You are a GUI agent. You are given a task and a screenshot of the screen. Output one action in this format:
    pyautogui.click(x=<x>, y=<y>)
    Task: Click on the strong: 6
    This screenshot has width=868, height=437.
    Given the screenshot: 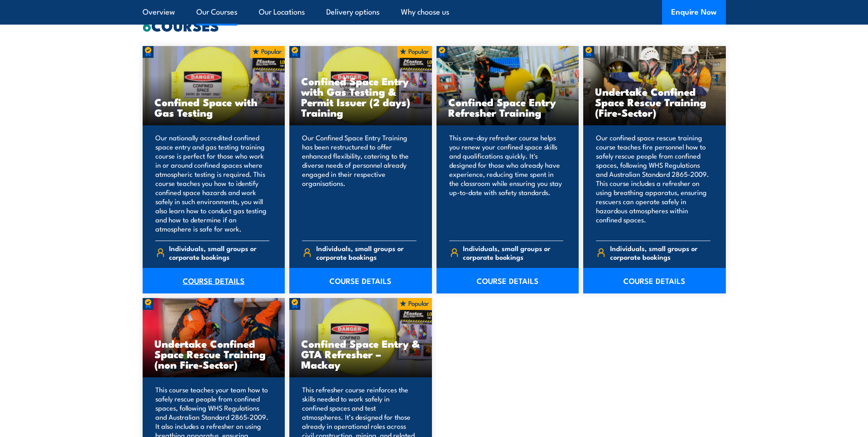 What is the action you would take?
    pyautogui.click(x=147, y=25)
    